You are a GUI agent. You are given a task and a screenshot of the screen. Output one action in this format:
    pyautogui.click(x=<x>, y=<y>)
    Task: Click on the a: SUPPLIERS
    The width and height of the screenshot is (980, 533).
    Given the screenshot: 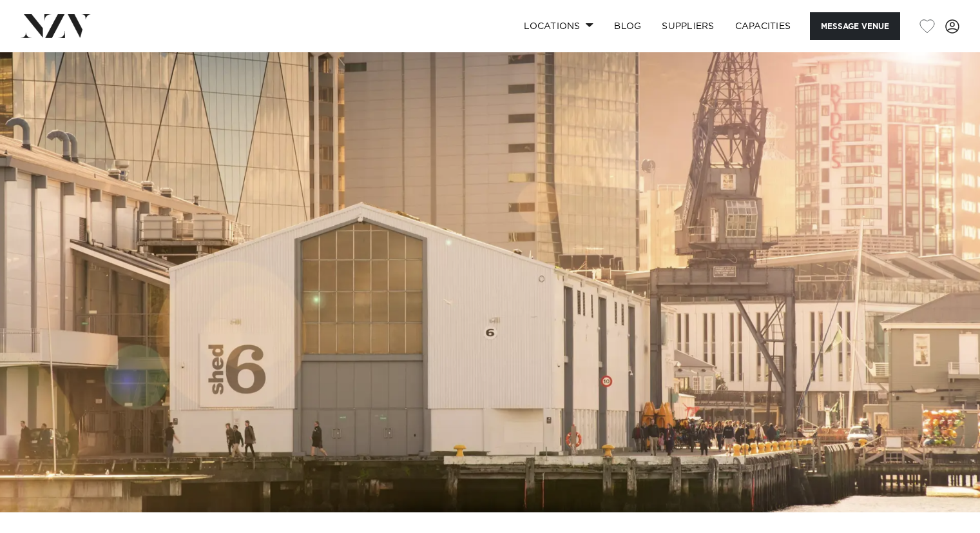 What is the action you would take?
    pyautogui.click(x=688, y=26)
    